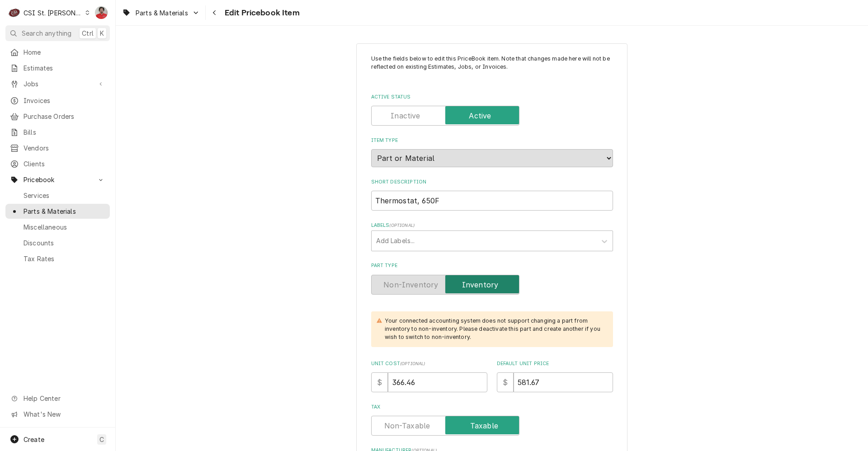 Image resolution: width=868 pixels, height=451 pixels. What do you see at coordinates (64, 414) in the screenshot?
I see `span: What's New` at bounding box center [64, 414].